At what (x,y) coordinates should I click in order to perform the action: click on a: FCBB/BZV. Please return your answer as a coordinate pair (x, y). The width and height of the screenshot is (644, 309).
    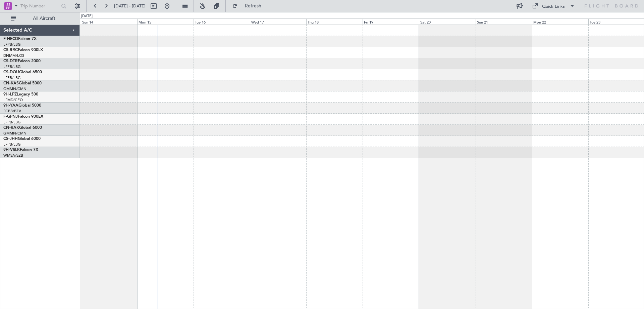
    Looking at the image, I should click on (12, 111).